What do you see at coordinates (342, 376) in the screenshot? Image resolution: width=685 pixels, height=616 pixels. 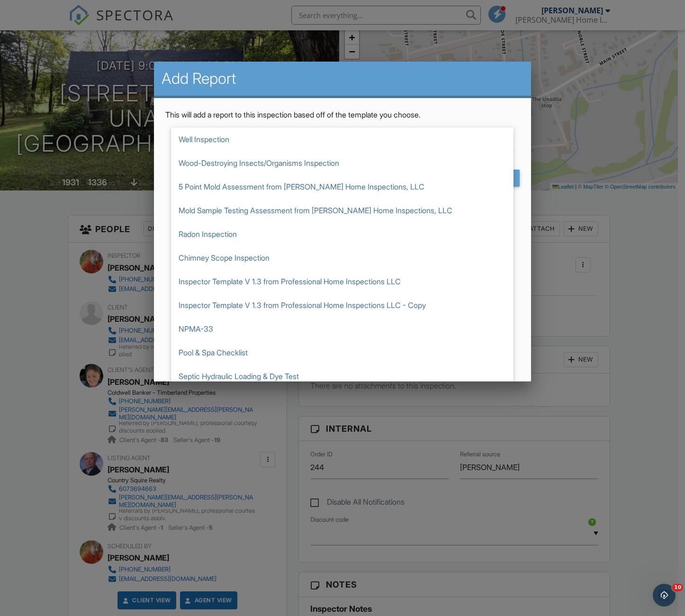 I see `span: Septic Hydraulic Loading & Dye Test` at bounding box center [342, 376].